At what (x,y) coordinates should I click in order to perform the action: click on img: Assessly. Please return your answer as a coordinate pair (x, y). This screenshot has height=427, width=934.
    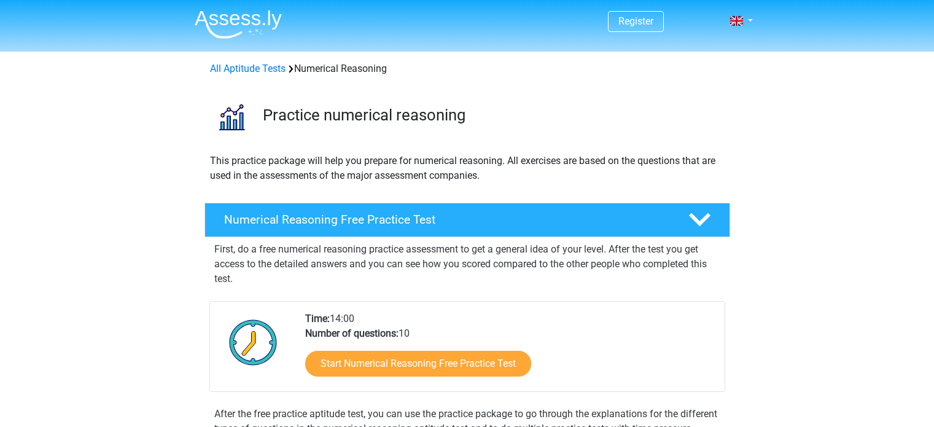
    Looking at the image, I should click on (238, 24).